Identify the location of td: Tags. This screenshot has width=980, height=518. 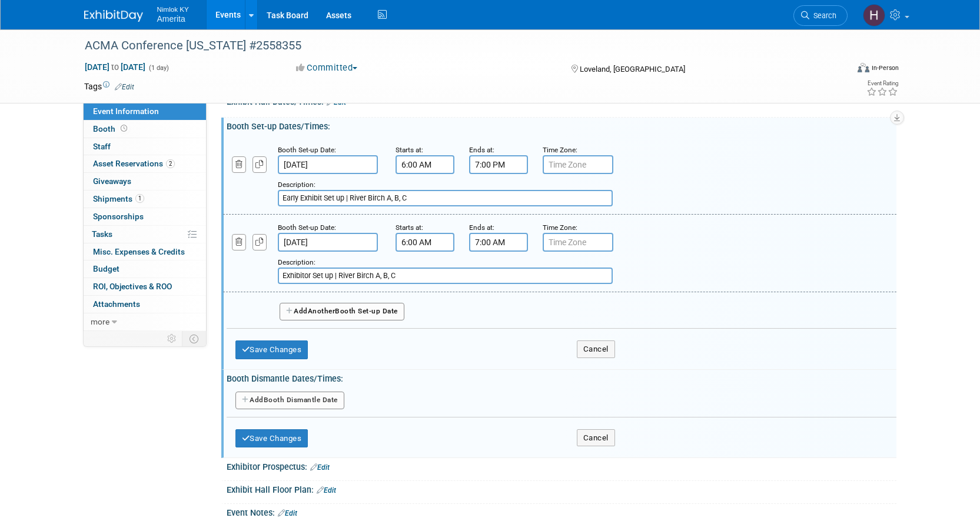
(109, 86).